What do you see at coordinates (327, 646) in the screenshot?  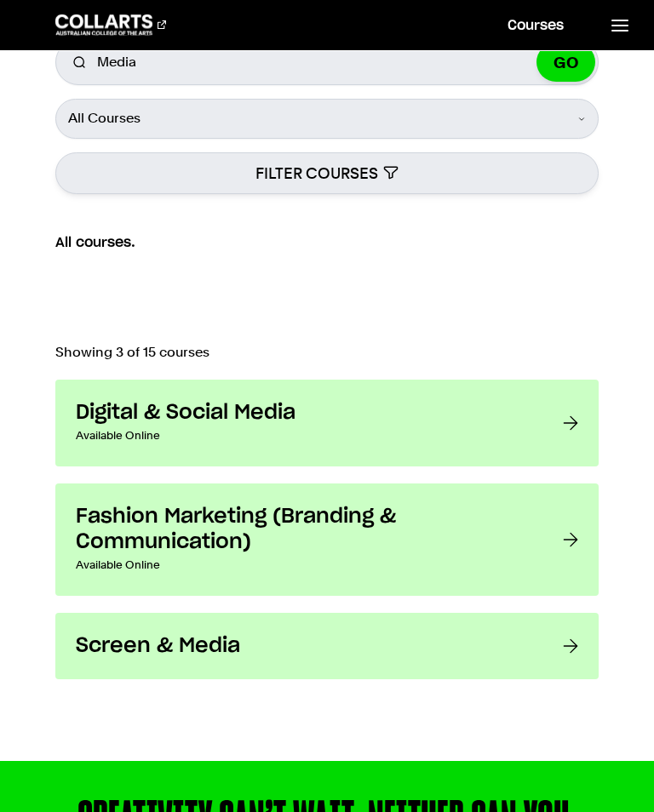 I see `a: Screen & Media` at bounding box center [327, 646].